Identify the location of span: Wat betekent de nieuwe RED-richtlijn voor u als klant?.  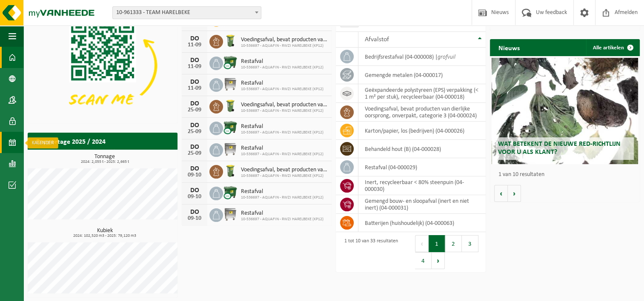
(560, 148).